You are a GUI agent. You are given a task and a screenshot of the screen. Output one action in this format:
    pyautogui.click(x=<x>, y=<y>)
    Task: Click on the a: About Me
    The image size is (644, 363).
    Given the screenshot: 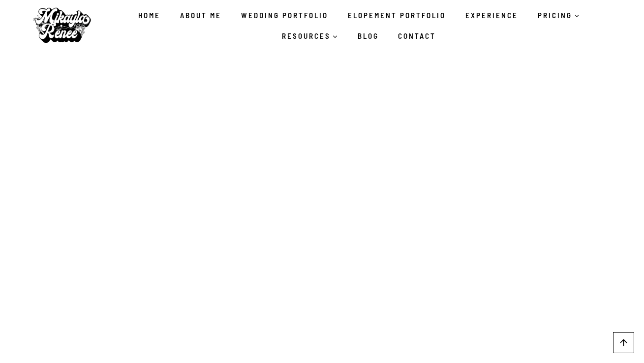 What is the action you would take?
    pyautogui.click(x=201, y=15)
    